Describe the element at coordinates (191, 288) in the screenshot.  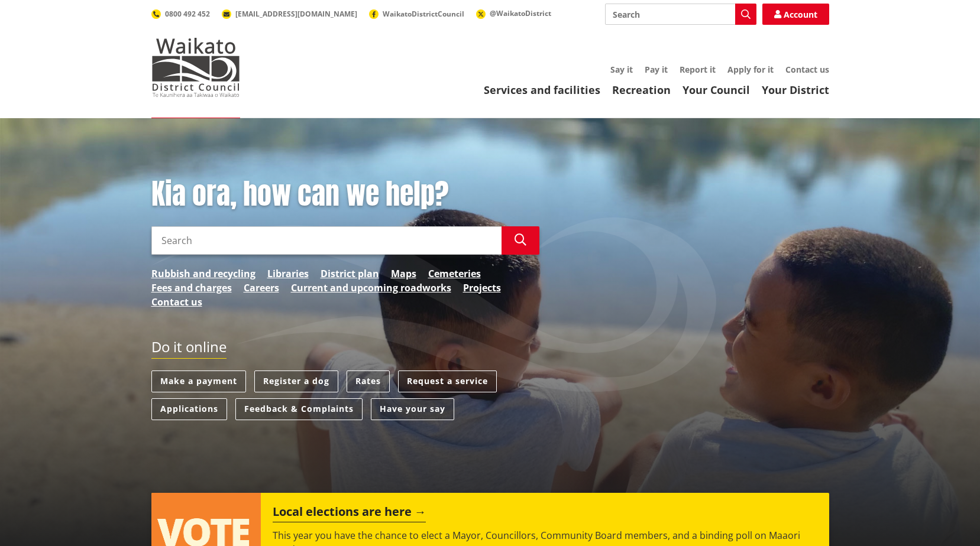
I see `a: Fees and charges` at that location.